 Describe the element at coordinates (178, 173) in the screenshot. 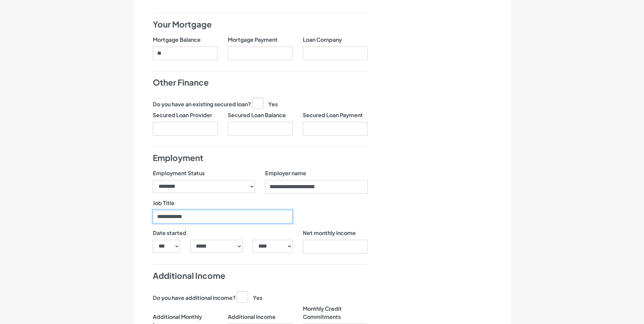

I see `label: Employment Status` at that location.